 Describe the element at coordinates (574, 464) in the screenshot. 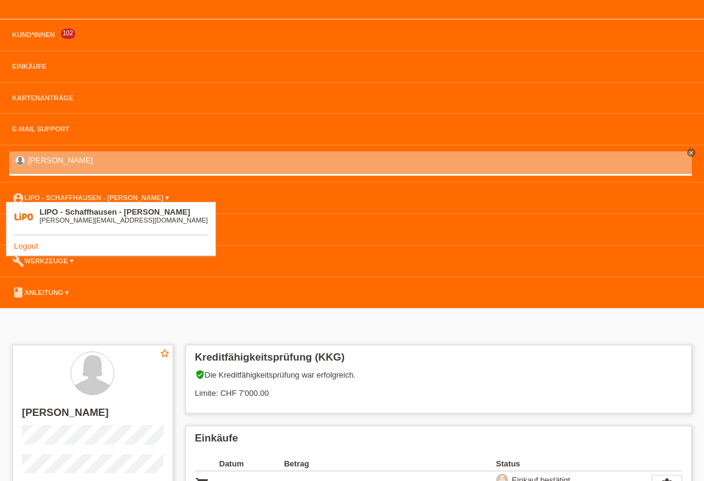

I see `th: Status` at that location.